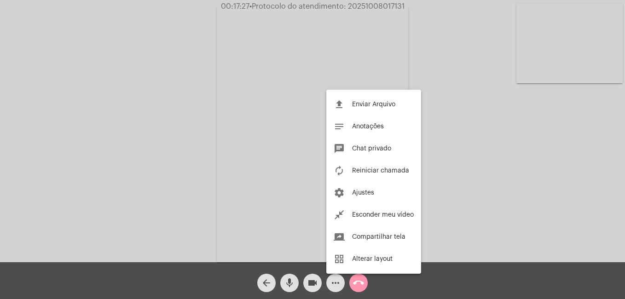 The width and height of the screenshot is (625, 299). Describe the element at coordinates (339, 237) in the screenshot. I see `mat-icon: screen_share` at that location.